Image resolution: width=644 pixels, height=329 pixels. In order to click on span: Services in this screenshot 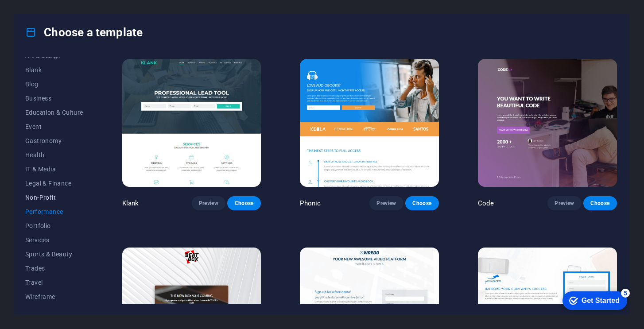, I will do `click(54, 240)`.